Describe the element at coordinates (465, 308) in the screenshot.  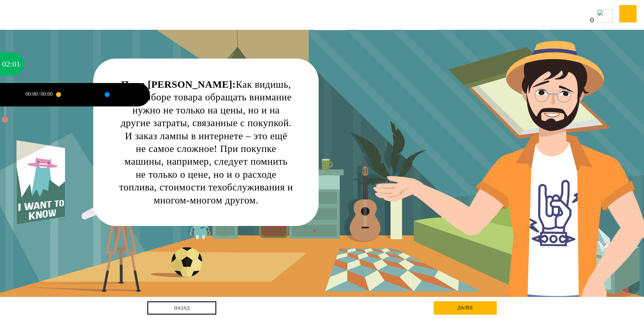
I see `div: далее` at that location.